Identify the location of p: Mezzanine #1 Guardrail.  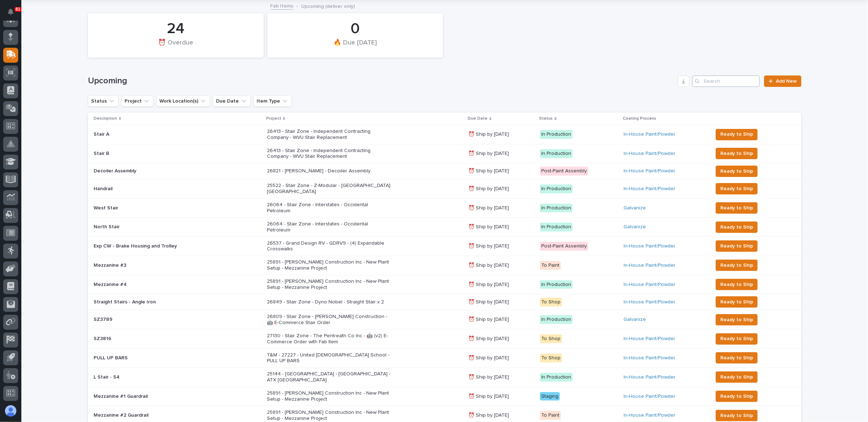
(121, 396).